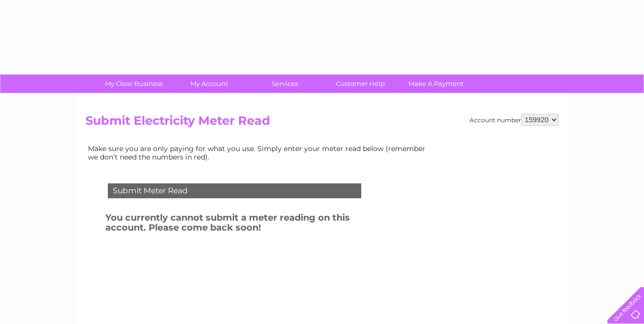  What do you see at coordinates (285, 83) in the screenshot?
I see `a: Services` at bounding box center [285, 83].